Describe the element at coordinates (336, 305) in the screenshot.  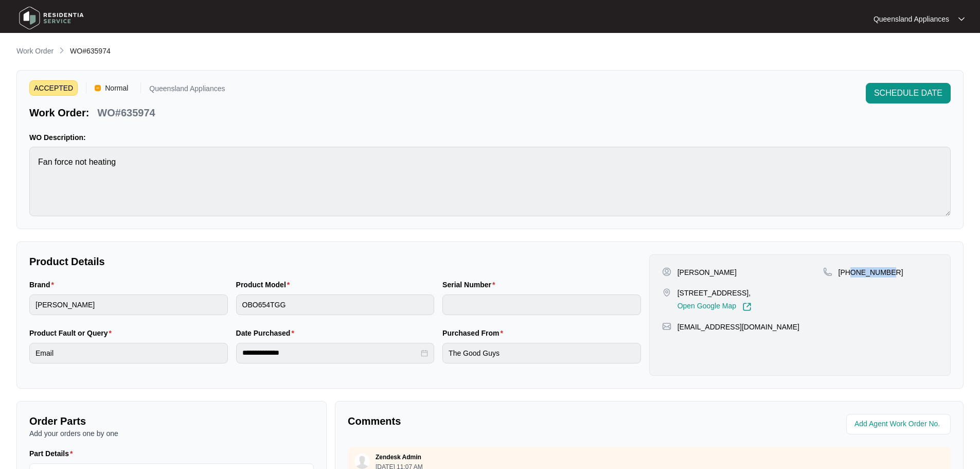
I see `input: Product Model` at that location.